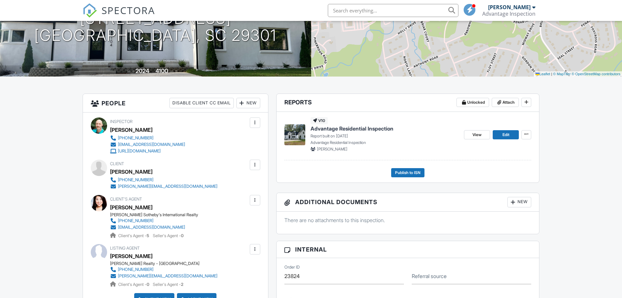 This screenshot has height=298, width=622. Describe the element at coordinates (121, 121) in the screenshot. I see `span: Inspector` at that location.